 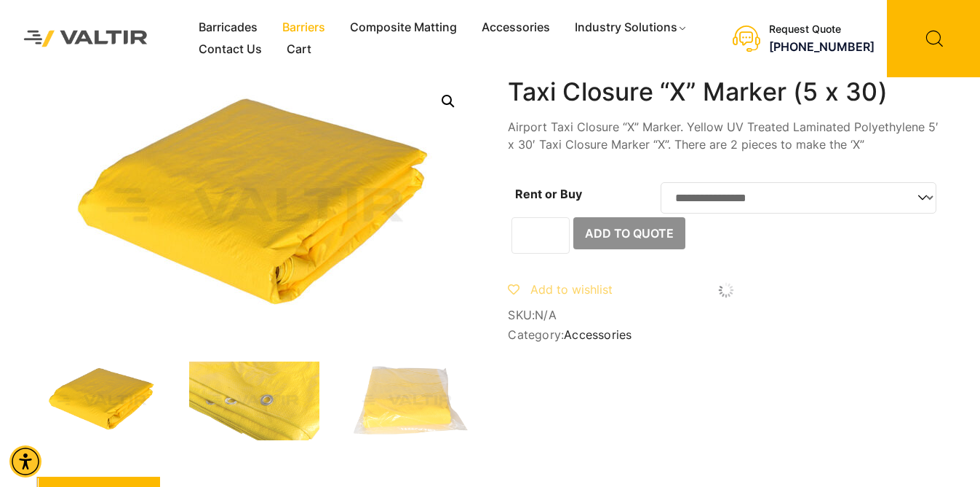 What do you see at coordinates (631, 28) in the screenshot?
I see `a: Industry Solutions` at bounding box center [631, 28].